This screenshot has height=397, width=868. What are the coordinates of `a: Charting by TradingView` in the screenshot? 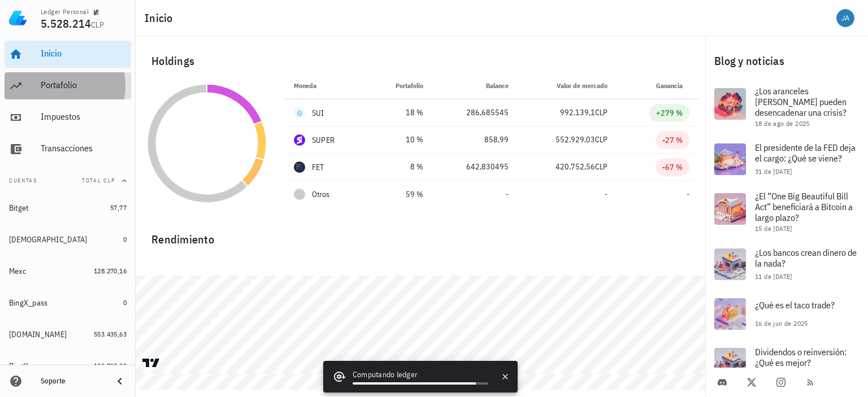 It's located at (151, 363).